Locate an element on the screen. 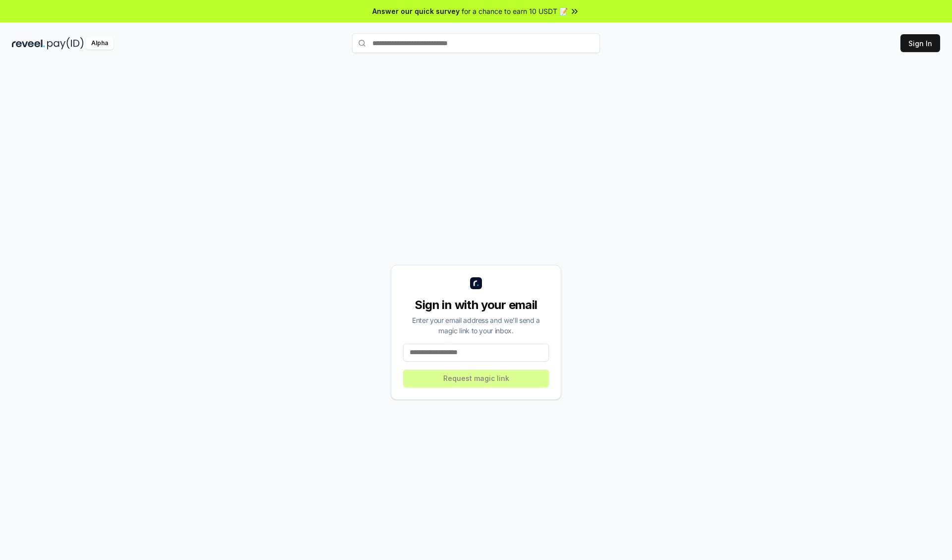 Image resolution: width=952 pixels, height=560 pixels. img: logo_small is located at coordinates (476, 283).